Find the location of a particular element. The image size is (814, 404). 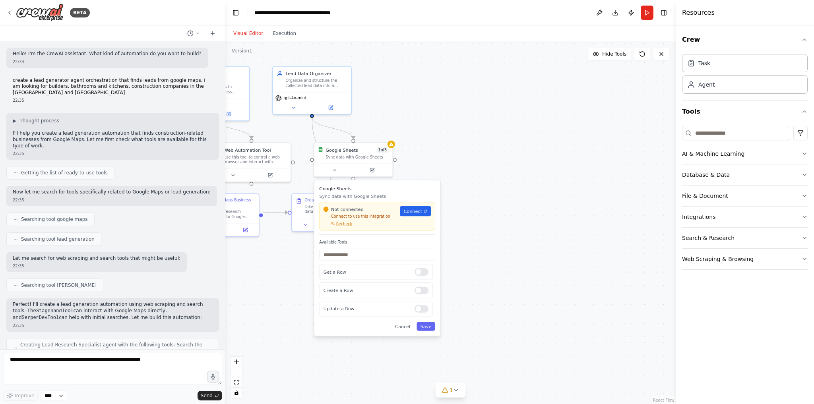

div: Crew is located at coordinates (745, 76).